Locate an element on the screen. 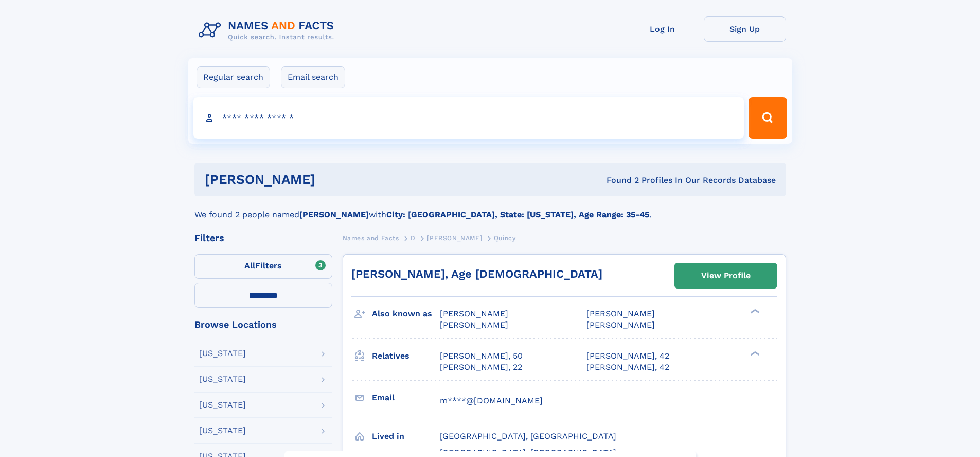 The height and width of the screenshot is (457, 980). h3: Lived in is located at coordinates (406, 437).